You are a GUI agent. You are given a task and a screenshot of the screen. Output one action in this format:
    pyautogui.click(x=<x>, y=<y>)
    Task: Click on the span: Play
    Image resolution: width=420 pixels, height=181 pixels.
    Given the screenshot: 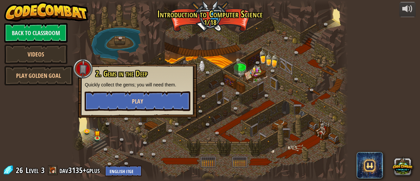 What is the action you would take?
    pyautogui.click(x=138, y=101)
    